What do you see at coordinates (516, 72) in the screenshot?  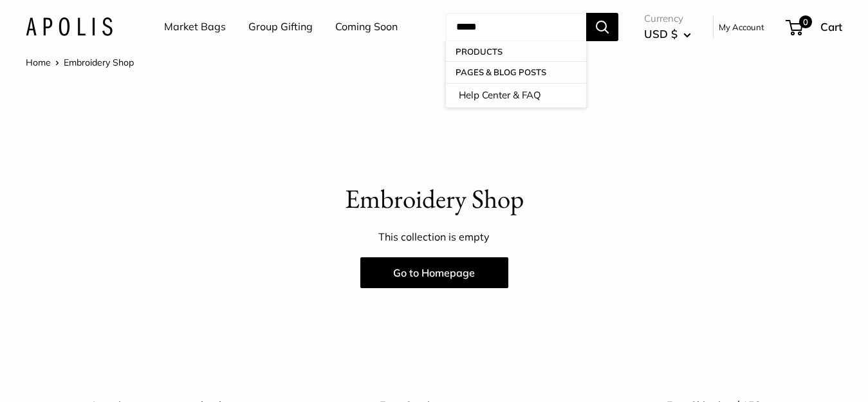 I see `p: Pages & Blog posts` at bounding box center [516, 72].